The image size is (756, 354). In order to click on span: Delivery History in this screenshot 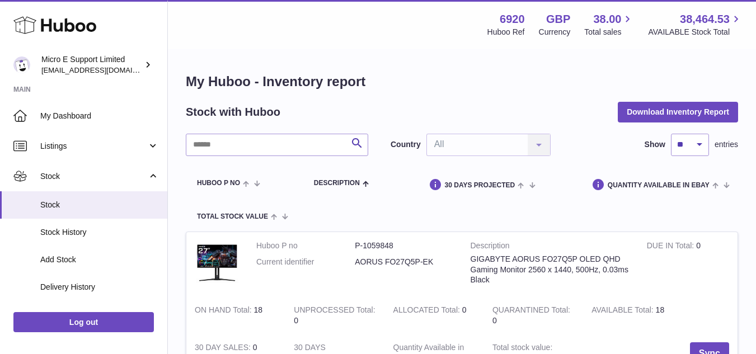, I will do `click(100, 287)`.